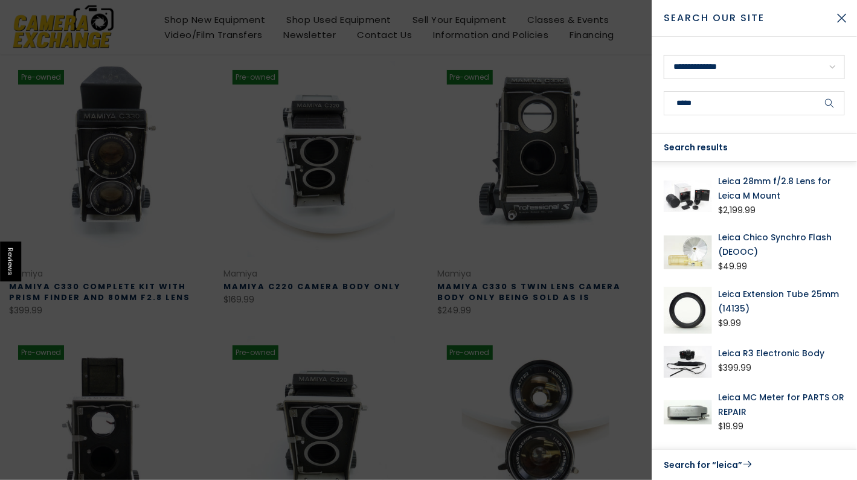 The image size is (857, 480). I want to click on div: $19.99, so click(731, 426).